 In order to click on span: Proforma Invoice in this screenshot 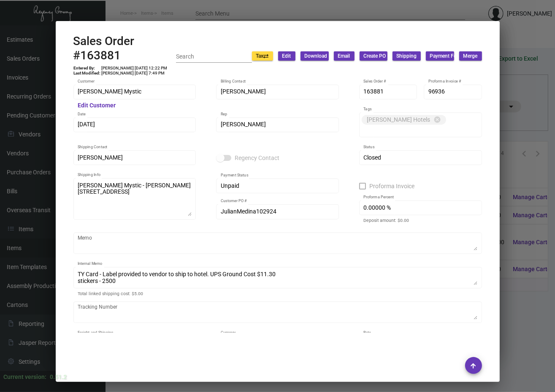, I will do `click(391, 186)`.